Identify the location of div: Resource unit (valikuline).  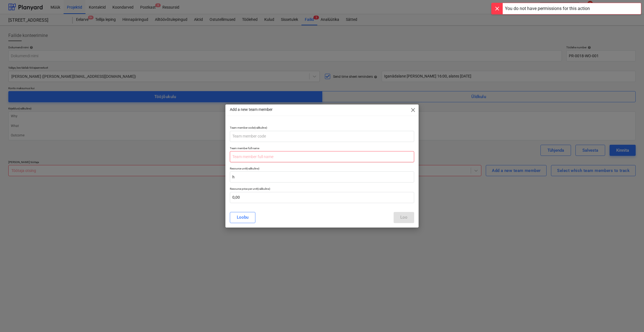
(322, 168).